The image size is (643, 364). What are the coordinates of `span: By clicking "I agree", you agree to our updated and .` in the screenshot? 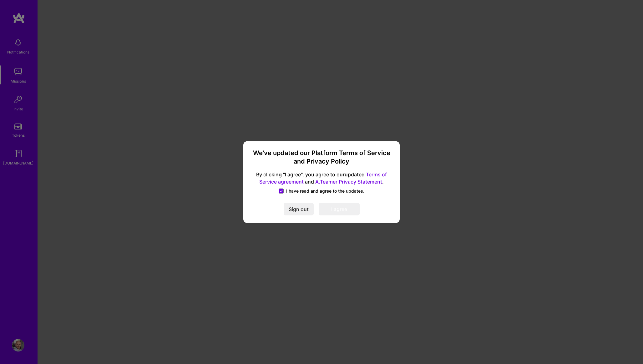 It's located at (322, 178).